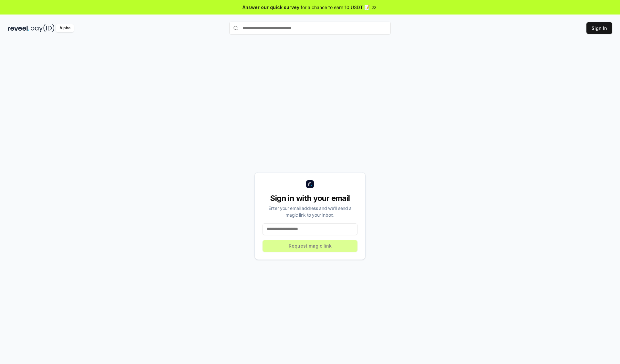  I want to click on button: Sign In, so click(599, 28).